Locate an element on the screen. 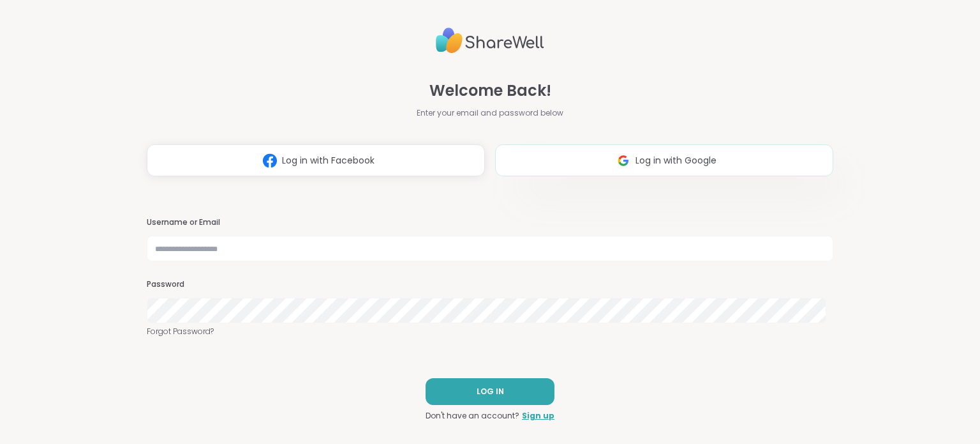  img: ShareWell Logo is located at coordinates (490, 40).